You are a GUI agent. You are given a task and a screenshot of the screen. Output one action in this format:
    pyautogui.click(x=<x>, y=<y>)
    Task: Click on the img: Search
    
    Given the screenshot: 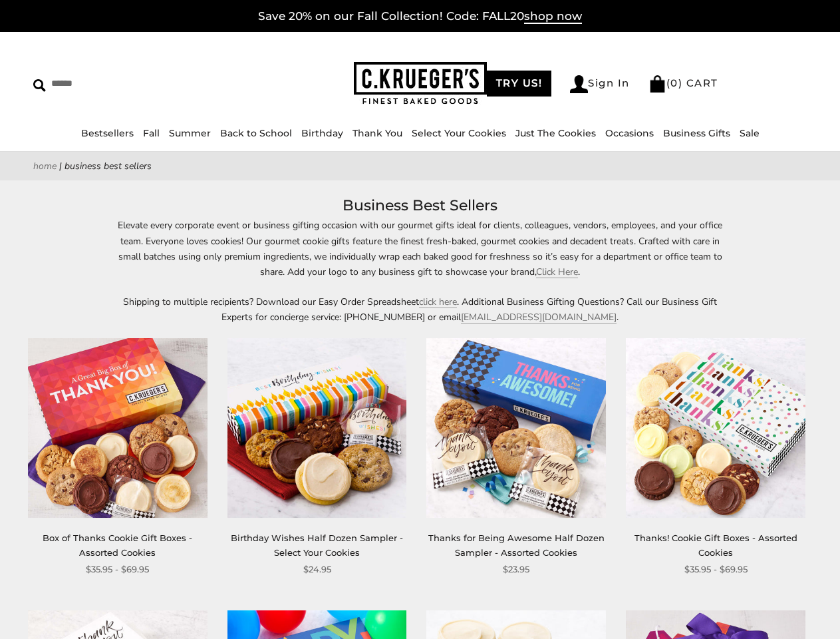 What is the action you would take?
    pyautogui.click(x=39, y=85)
    